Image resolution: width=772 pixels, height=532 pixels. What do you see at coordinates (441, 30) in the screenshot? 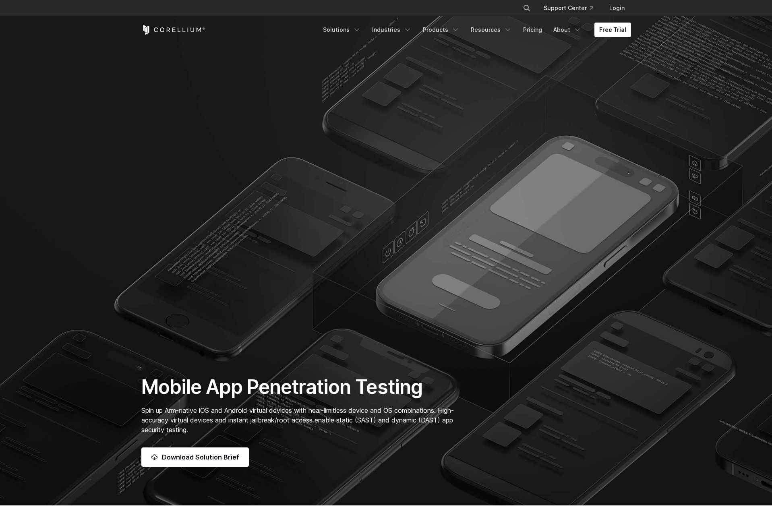
I see `a: Products` at bounding box center [441, 30].